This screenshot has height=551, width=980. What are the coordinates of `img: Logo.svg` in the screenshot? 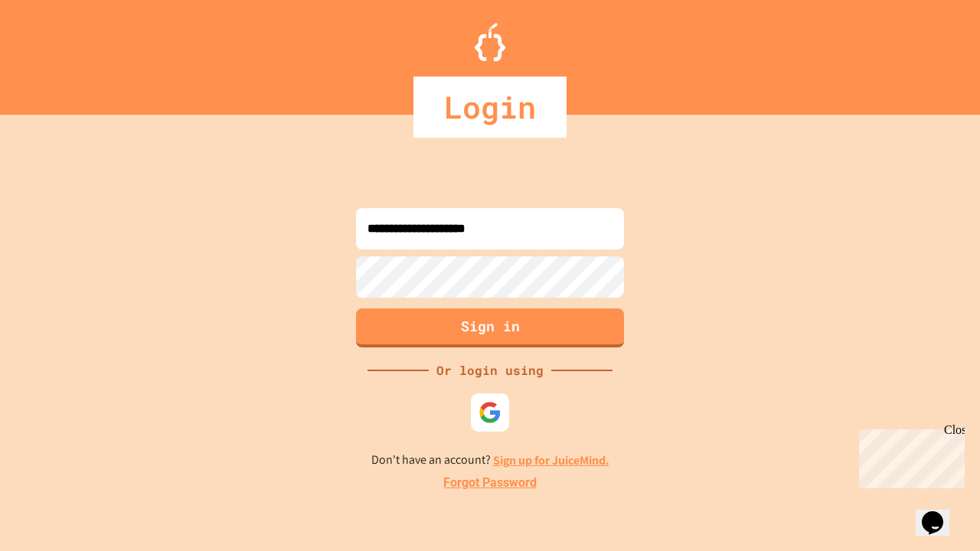 It's located at (490, 42).